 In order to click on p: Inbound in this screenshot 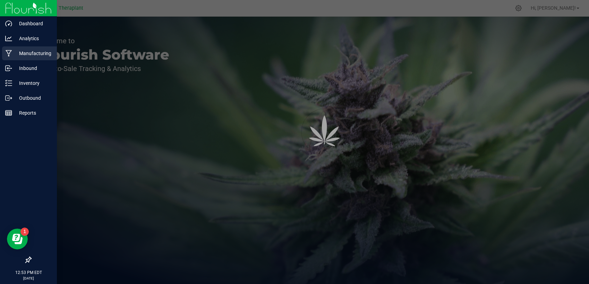, I will do `click(33, 68)`.